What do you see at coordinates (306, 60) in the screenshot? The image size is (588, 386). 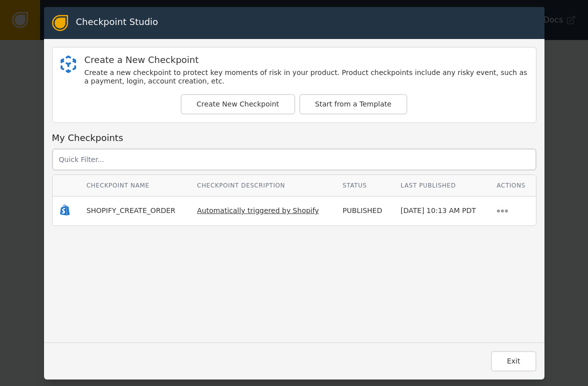 I see `div: Create a New Checkpoint` at bounding box center [306, 60].